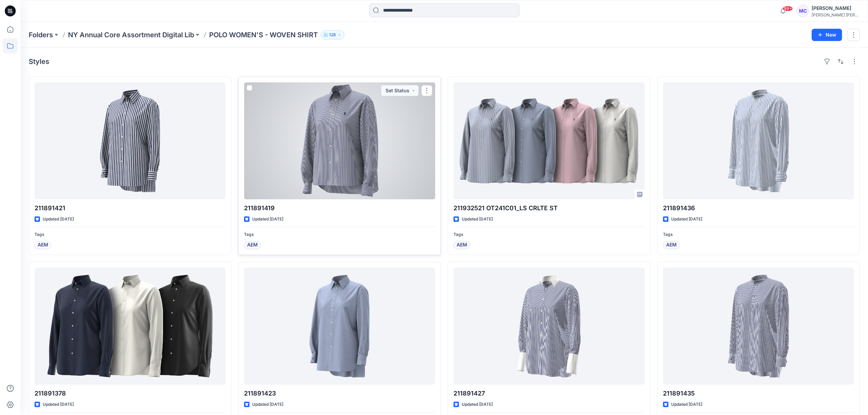 This screenshot has width=868, height=415. I want to click on a: NY Annual Core Assortment Digital Lib, so click(131, 35).